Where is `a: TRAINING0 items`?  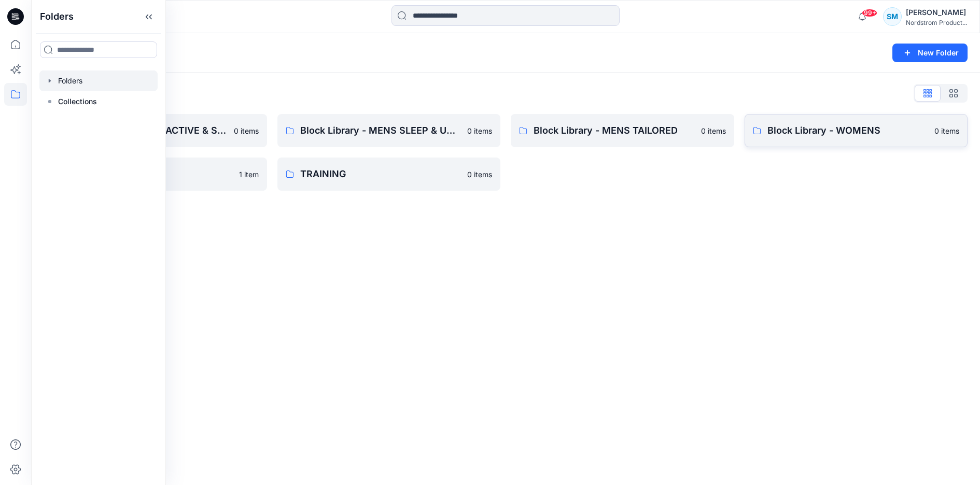
a: TRAINING0 items is located at coordinates (389, 174).